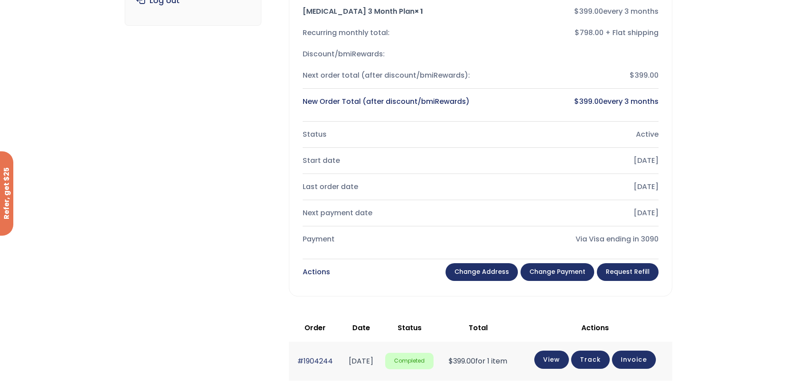 This screenshot has width=797, height=391. What do you see at coordinates (315, 361) in the screenshot?
I see `a: #1904244` at bounding box center [315, 361].